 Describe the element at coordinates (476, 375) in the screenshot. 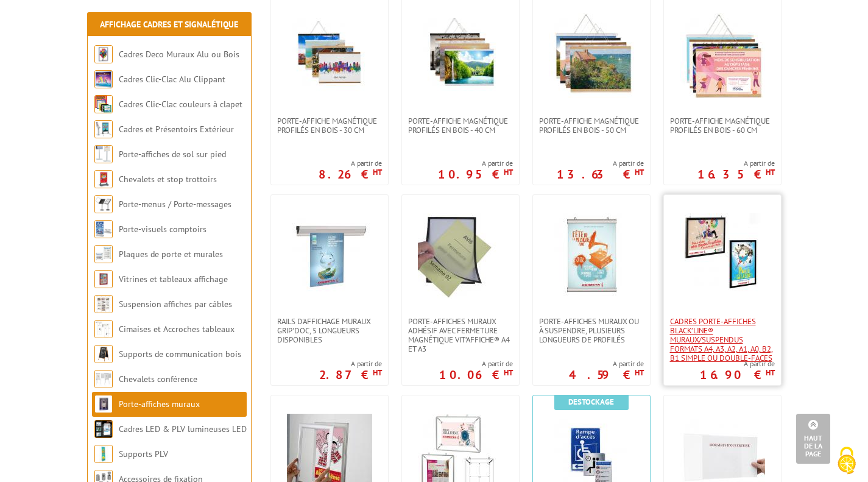

I see `p: 10.06 €` at that location.